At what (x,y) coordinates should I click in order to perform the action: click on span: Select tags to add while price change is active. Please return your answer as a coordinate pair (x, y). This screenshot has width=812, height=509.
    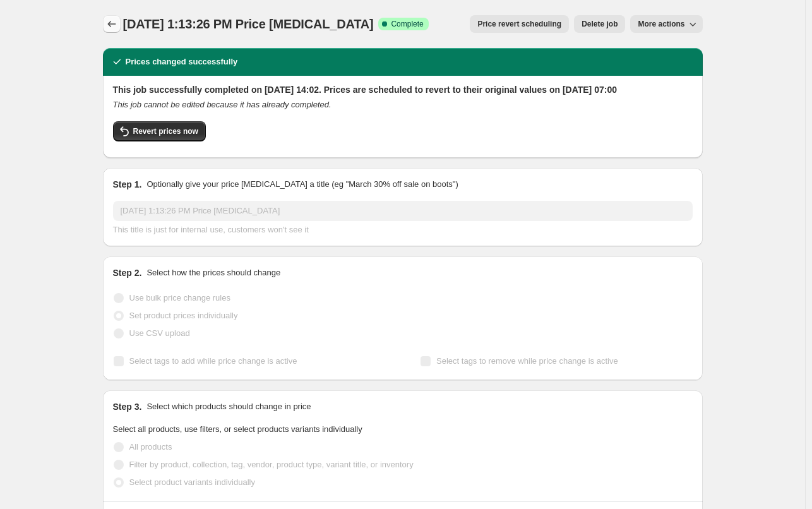
    Looking at the image, I should click on (214, 361).